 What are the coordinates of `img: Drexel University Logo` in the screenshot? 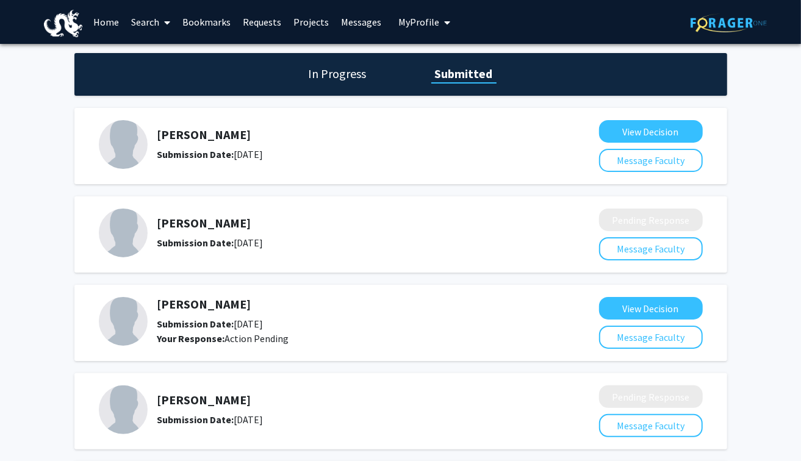 It's located at (63, 23).